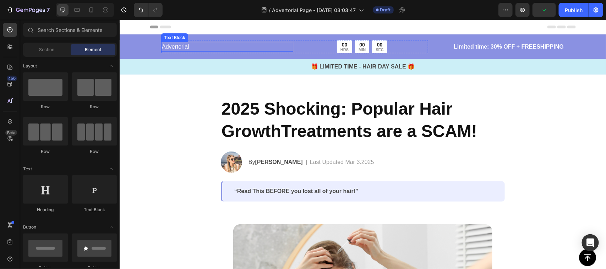  Describe the element at coordinates (243, 100) in the screenshot. I see `h2: 2025 Shocking: Popular Hair GrowthTreatments are a SCAM!` at that location.